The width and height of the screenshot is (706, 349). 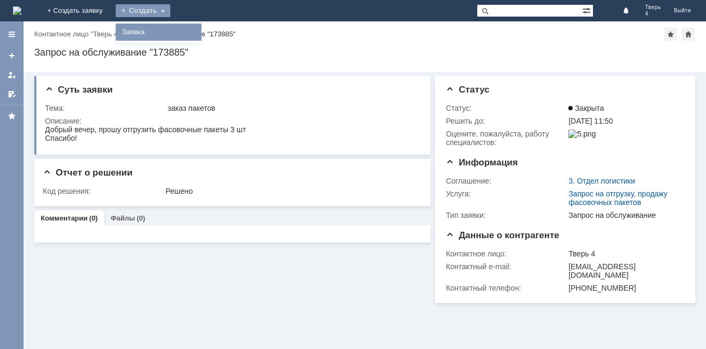 I want to click on div: Контактный e-mail:, so click(x=506, y=267).